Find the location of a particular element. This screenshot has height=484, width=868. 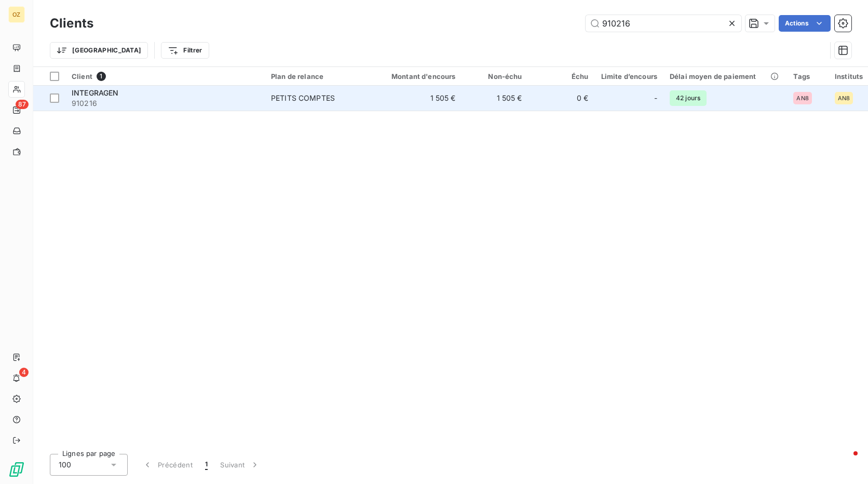

button: Actions is located at coordinates (804, 23).